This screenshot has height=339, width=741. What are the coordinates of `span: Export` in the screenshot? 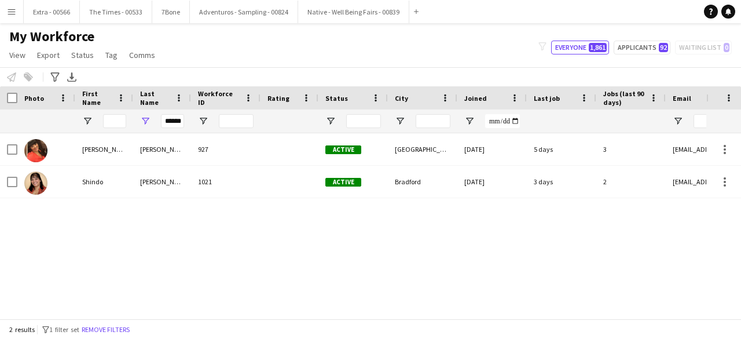 It's located at (48, 55).